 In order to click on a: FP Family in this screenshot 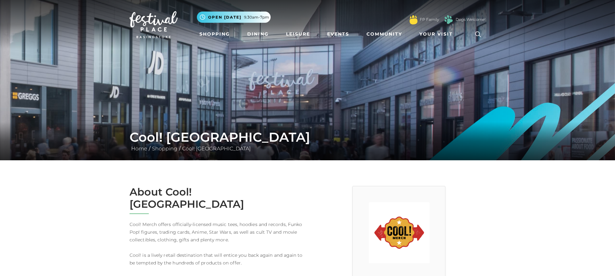, I will do `click(430, 20)`.